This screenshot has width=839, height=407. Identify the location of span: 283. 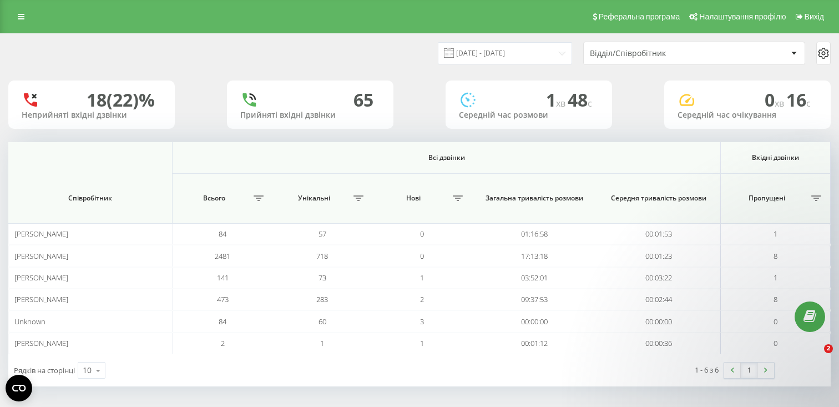
(322, 299).